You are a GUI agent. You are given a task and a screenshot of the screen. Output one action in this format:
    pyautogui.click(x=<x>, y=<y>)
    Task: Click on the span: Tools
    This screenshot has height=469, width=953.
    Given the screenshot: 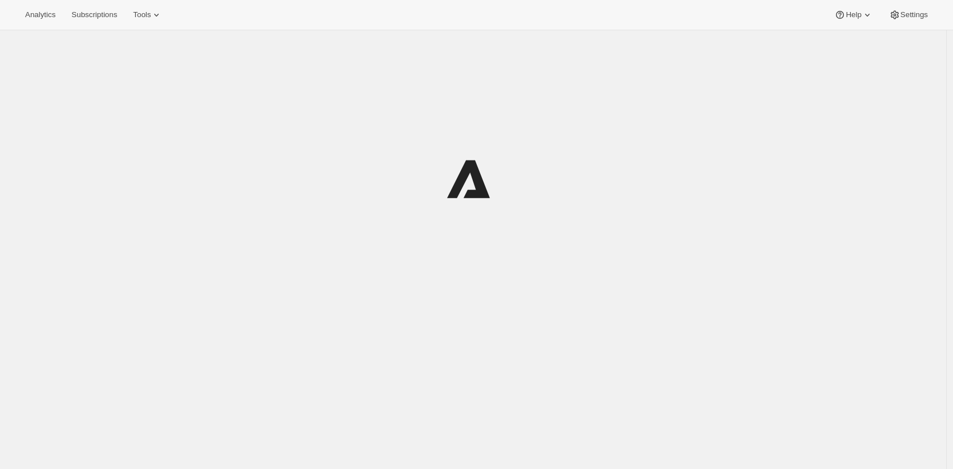 What is the action you would take?
    pyautogui.click(x=142, y=15)
    